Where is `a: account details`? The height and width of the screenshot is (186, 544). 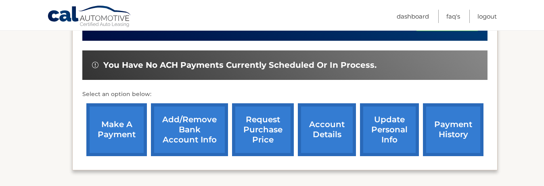 a: account details is located at coordinates (327, 130).